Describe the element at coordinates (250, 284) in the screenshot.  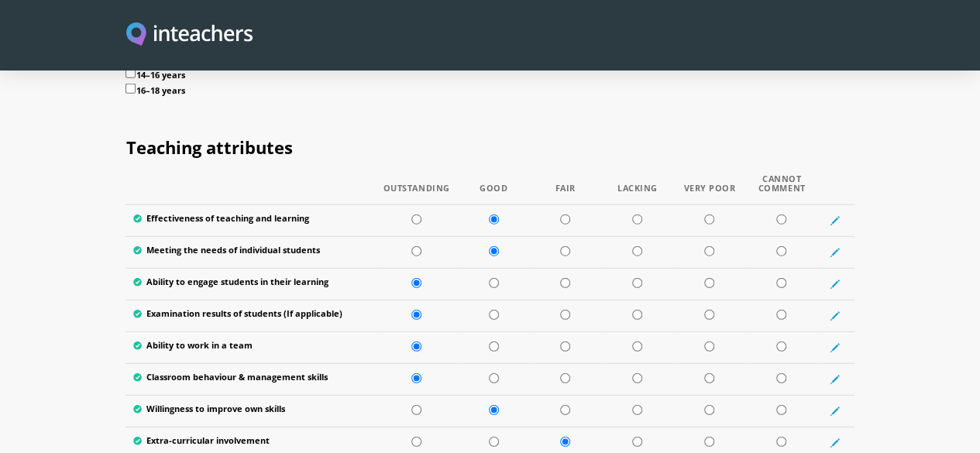
I see `label: Ability to engage students in their learning` at that location.